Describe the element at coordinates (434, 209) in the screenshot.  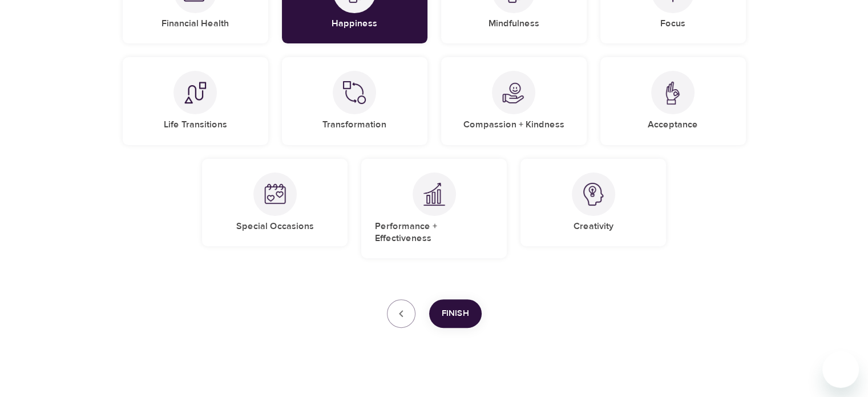
I see `div: Performance + EffectivenessPerformance + Effectiveness` at that location.